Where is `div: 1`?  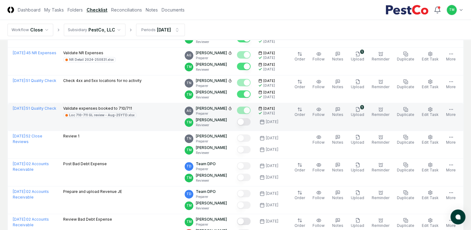 div: 1 is located at coordinates (362, 107).